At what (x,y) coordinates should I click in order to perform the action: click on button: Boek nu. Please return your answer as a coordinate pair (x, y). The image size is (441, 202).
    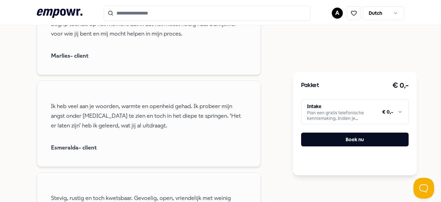
    Looking at the image, I should click on (355, 139).